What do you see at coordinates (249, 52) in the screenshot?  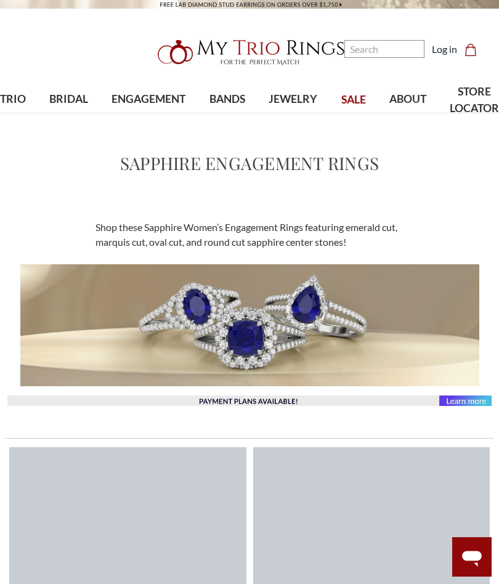 I see `a: My Trio Rings` at bounding box center [249, 52].